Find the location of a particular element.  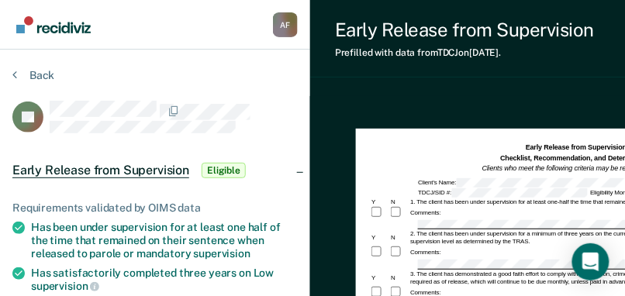

div: Early Release from Supervision is located at coordinates (465, 29).